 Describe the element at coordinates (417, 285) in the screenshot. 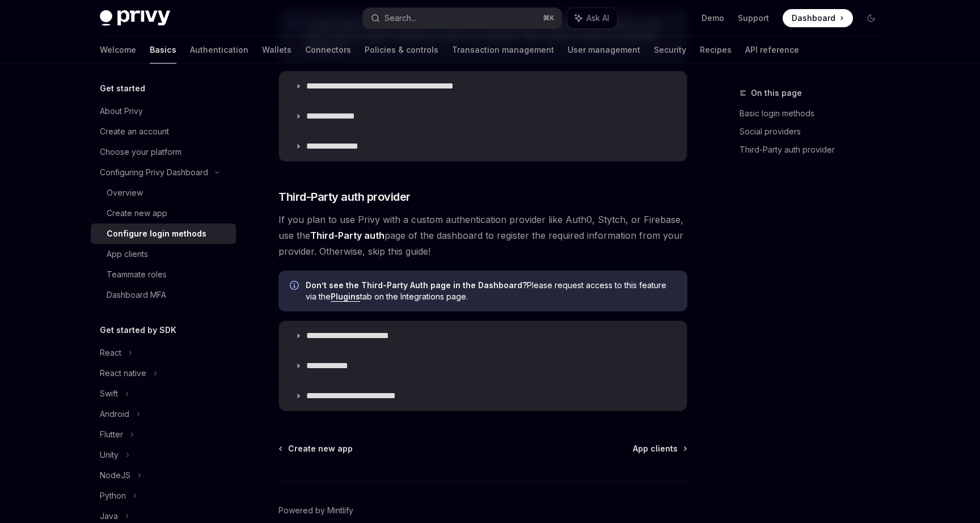

I see `strong: Don’t see the Third-Party Auth page in the Dashboard?` at that location.